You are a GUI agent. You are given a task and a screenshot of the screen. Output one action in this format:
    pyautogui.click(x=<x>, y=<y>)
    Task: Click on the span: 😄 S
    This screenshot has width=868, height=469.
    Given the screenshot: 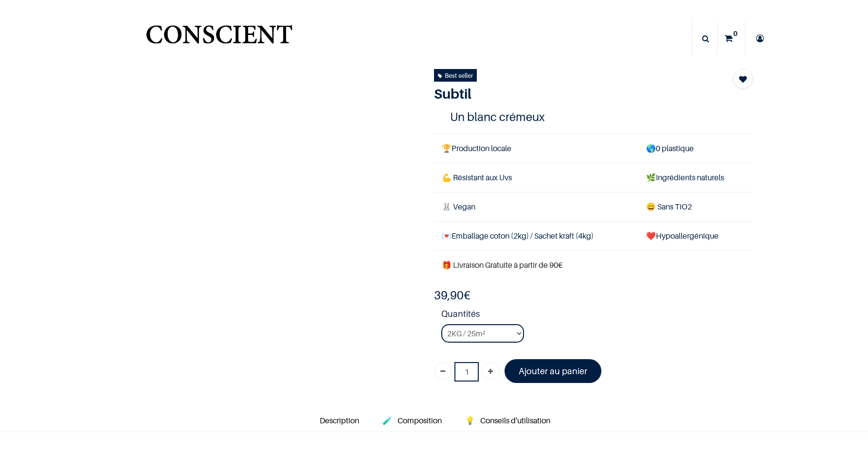 What is the action you would take?
    pyautogui.click(x=654, y=207)
    